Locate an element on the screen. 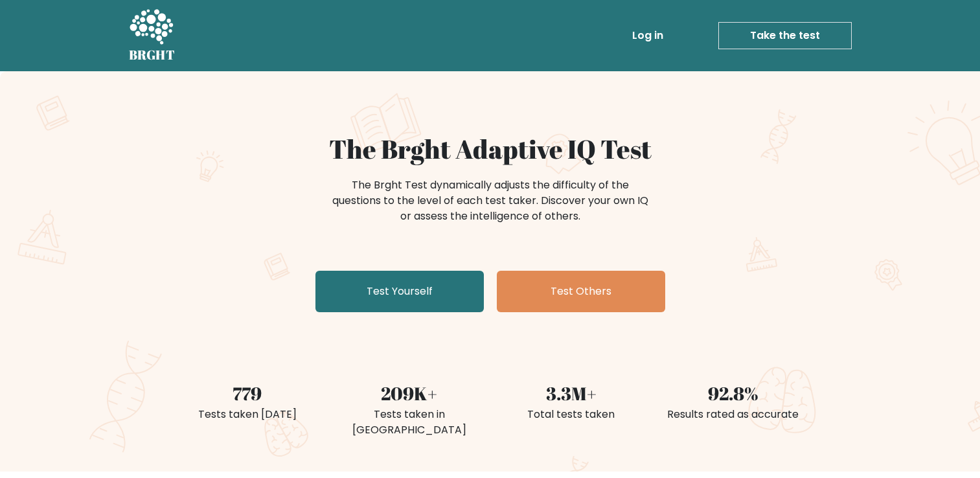 The width and height of the screenshot is (980, 478). div: 779 is located at coordinates (247, 394).